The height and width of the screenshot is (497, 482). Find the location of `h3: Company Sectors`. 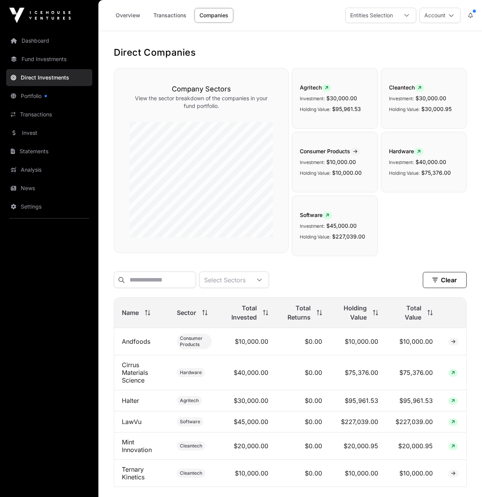

h3: Company Sectors is located at coordinates (201, 89).